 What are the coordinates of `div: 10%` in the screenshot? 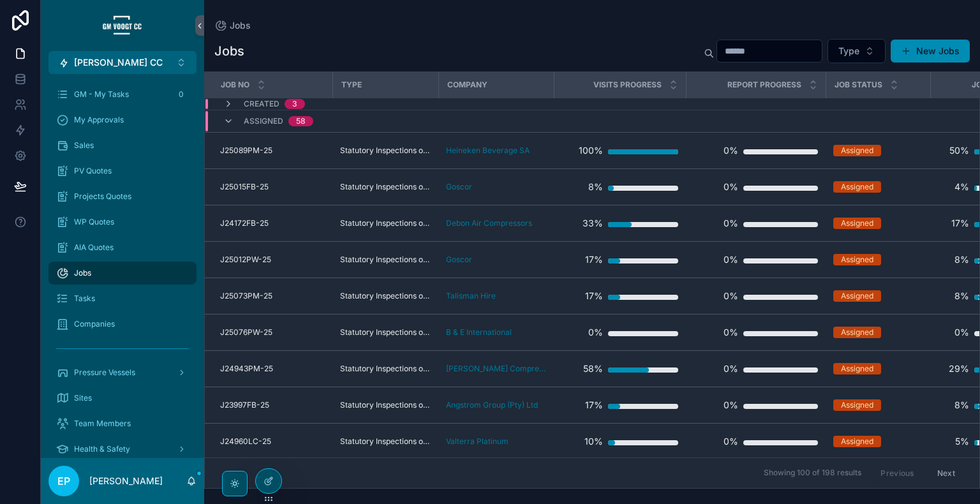 It's located at (593, 442).